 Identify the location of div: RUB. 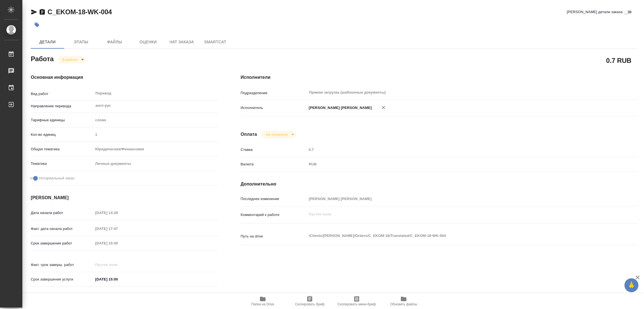
(456, 164).